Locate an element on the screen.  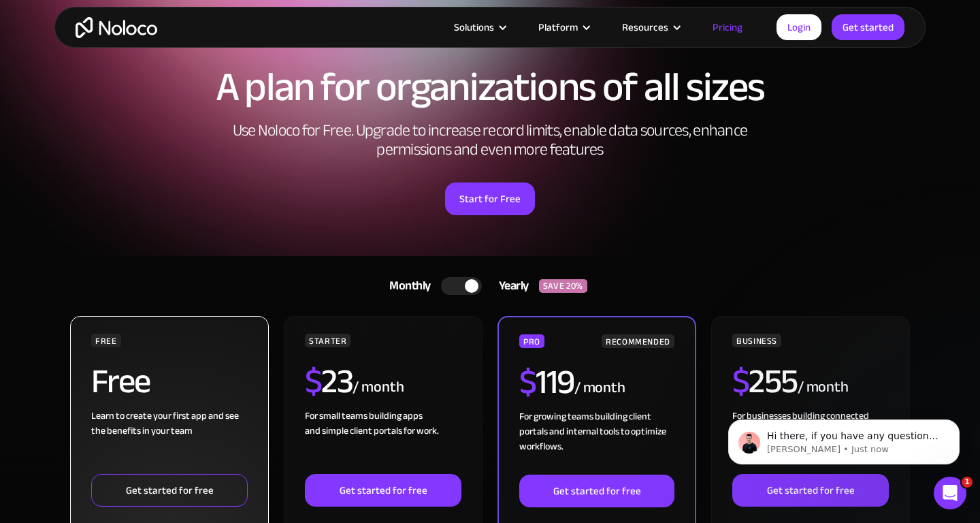
h2: 255 is located at coordinates (765, 381).